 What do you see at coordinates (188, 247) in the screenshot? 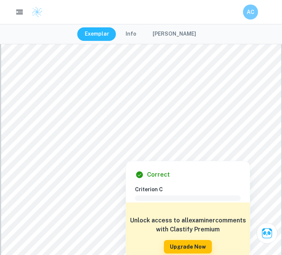
I see `button: Upgrade Now` at bounding box center [188, 247].